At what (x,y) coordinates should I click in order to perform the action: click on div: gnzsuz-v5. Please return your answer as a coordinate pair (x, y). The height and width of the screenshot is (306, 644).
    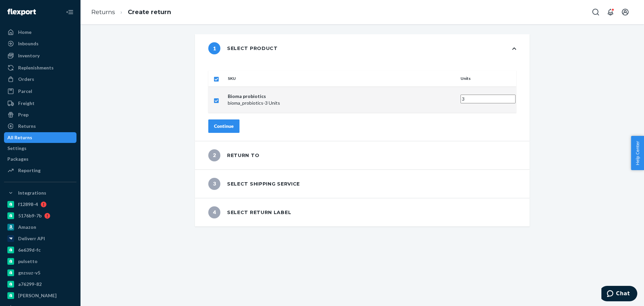
    Looking at the image, I should click on (29, 273).